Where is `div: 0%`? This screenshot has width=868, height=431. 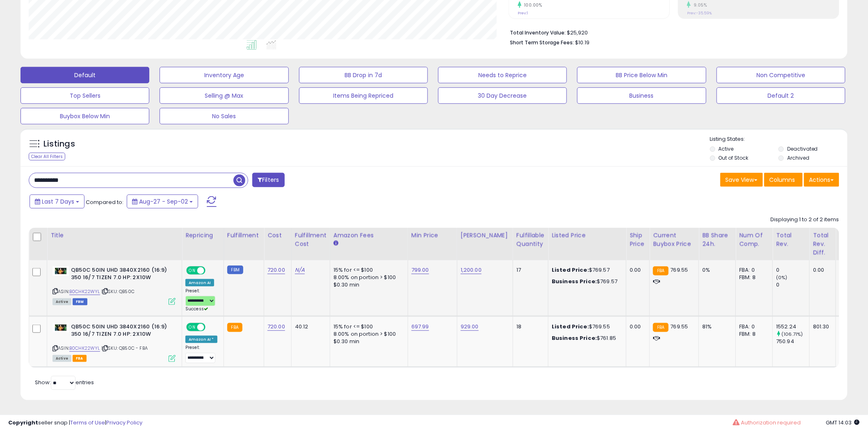 div: 0% is located at coordinates (716, 270).